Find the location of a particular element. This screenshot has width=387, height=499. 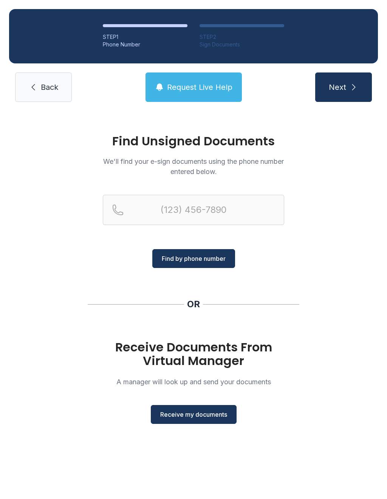

h1: Find Unsigned Documents is located at coordinates (193, 141).